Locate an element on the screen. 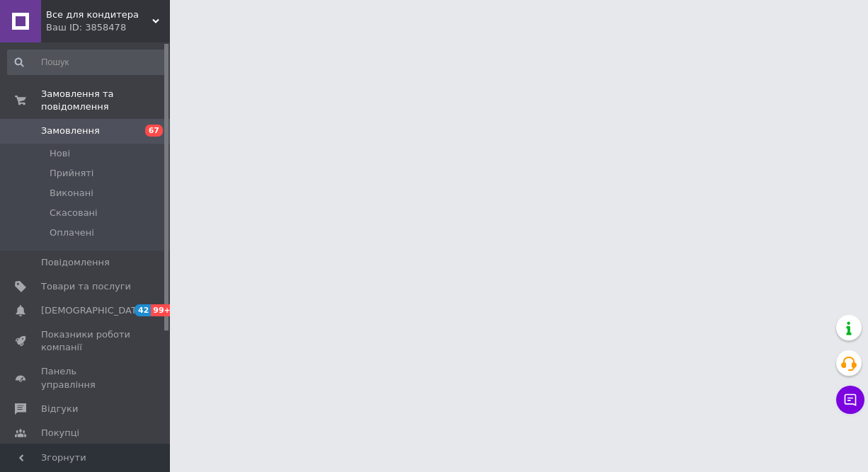 The height and width of the screenshot is (472, 868). span: Скасовані is located at coordinates (74, 213).